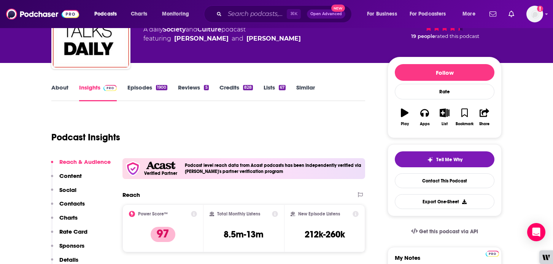  What do you see at coordinates (319, 214) in the screenshot?
I see `h2: New Episode Listens` at bounding box center [319, 214].